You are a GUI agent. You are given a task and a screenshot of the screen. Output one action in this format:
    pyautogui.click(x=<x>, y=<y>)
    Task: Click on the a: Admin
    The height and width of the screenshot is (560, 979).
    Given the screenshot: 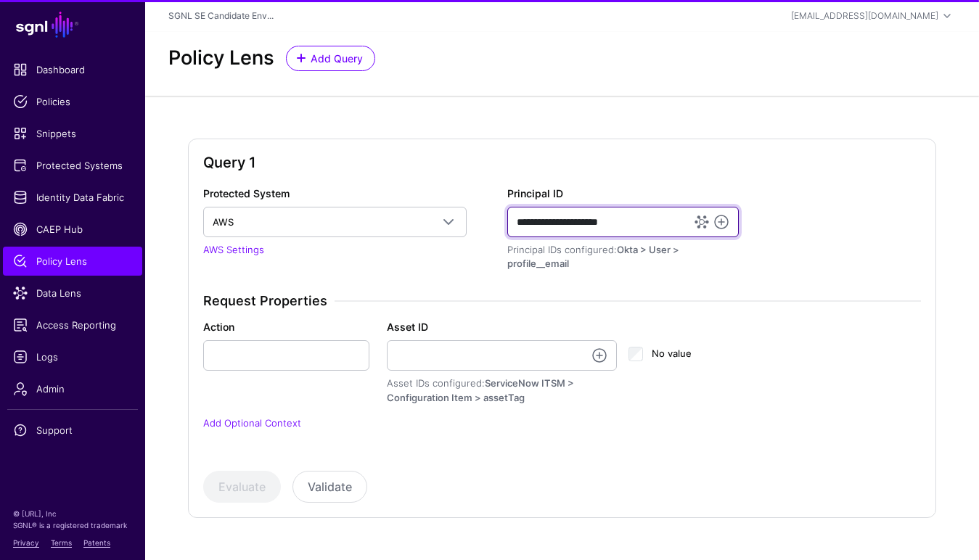 What is the action you would take?
    pyautogui.click(x=72, y=389)
    